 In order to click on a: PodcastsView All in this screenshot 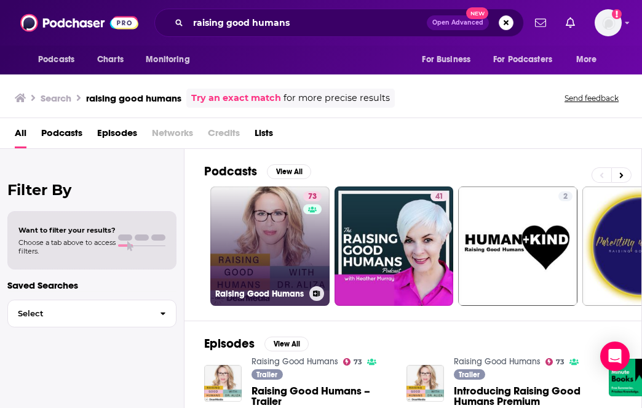, I will do `click(258, 171)`.